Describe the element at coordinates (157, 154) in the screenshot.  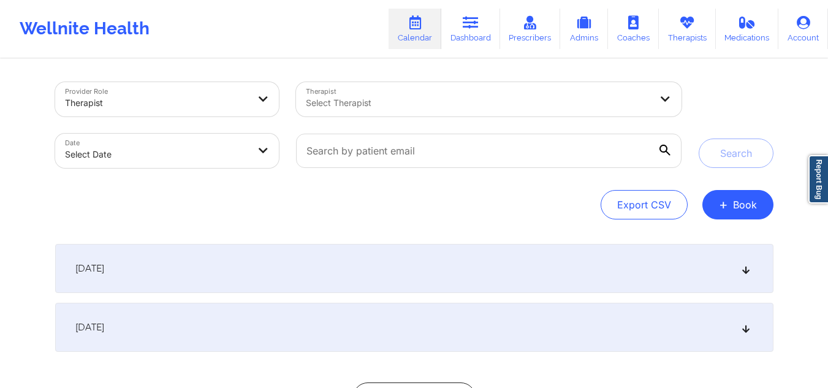
I see `div: Select Date` at that location.